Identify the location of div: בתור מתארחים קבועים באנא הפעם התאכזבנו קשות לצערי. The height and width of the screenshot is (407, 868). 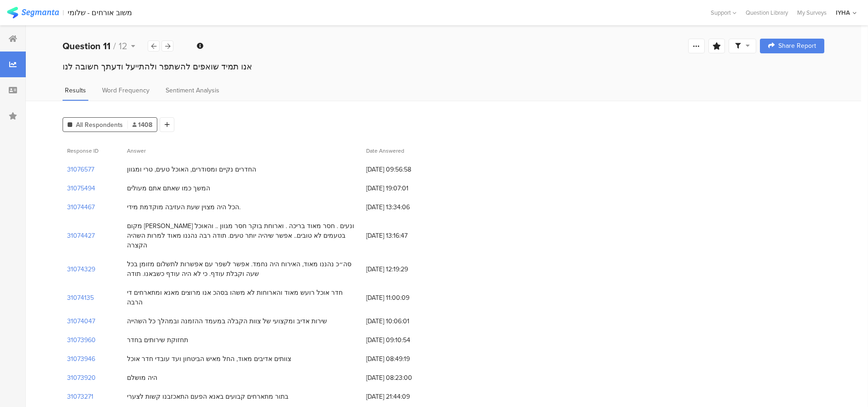
(207, 396).